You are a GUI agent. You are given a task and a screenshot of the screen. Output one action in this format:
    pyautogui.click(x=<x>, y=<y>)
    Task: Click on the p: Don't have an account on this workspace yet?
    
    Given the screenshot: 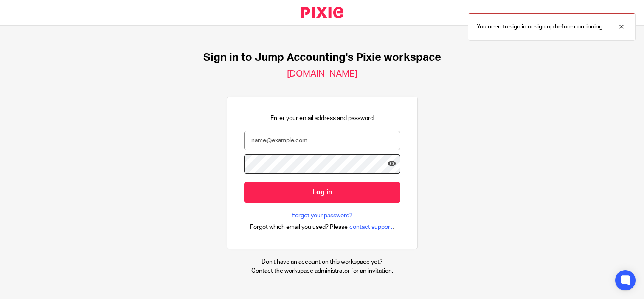 What is the action you would take?
    pyautogui.click(x=322, y=262)
    